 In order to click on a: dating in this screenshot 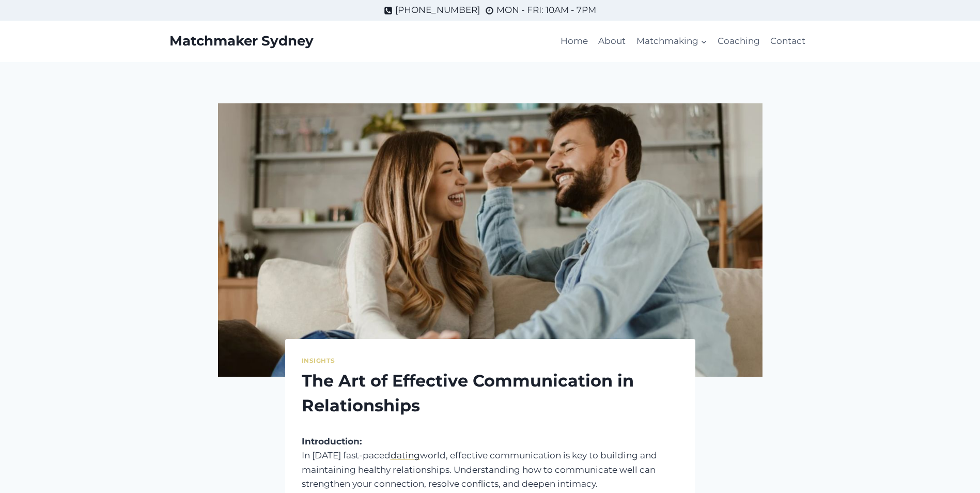, I will do `click(405, 455)`.